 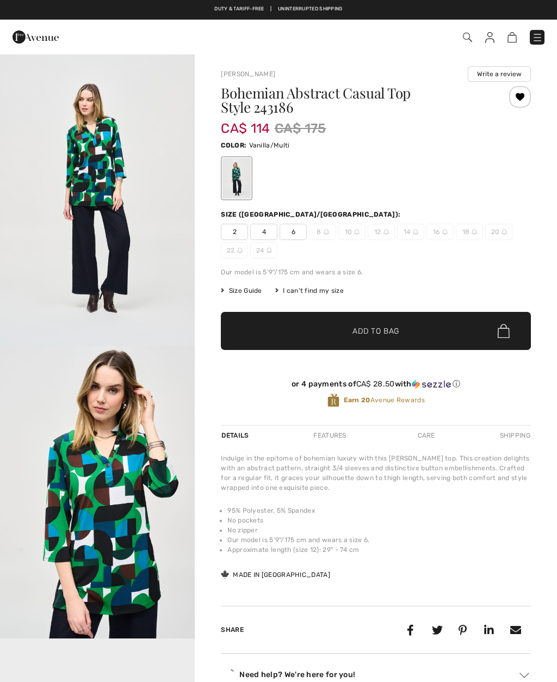 What do you see at coordinates (379, 520) in the screenshot?
I see `li: No pockets` at bounding box center [379, 520].